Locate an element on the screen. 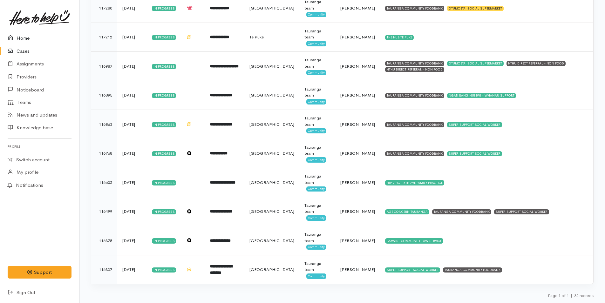 This screenshot has width=605, height=303. h6: Profile is located at coordinates (39, 146).